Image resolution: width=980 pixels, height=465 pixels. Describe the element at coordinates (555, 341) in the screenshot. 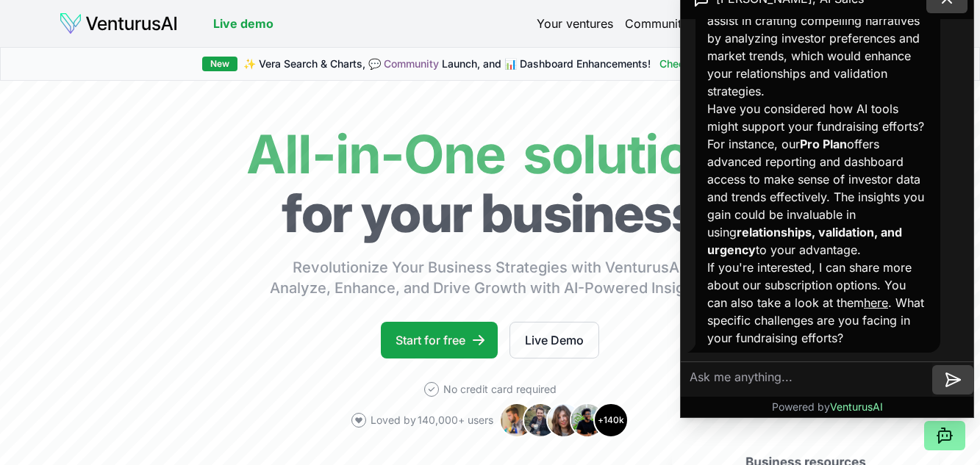

I see `a: Live Demo` at that location.